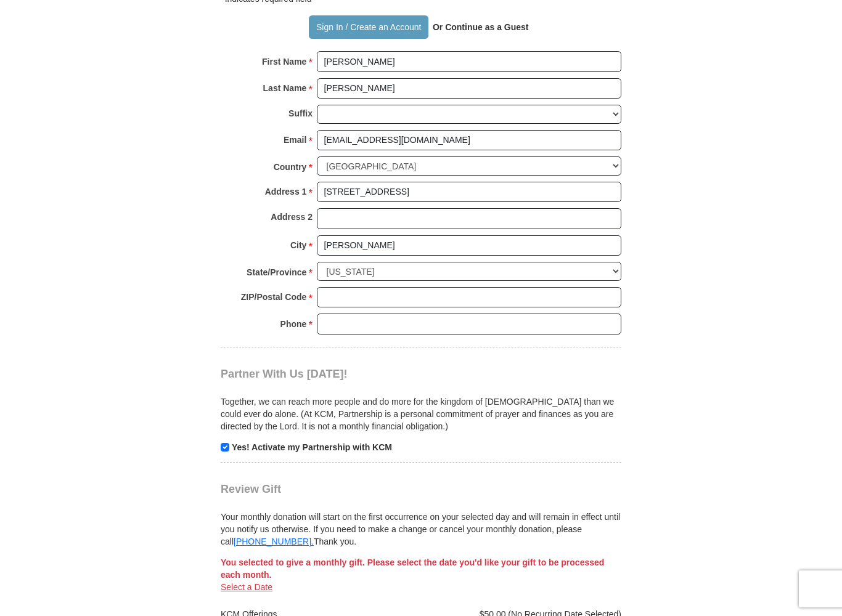  Describe the element at coordinates (413, 568) in the screenshot. I see `span: You selected to give a monthly gift. Please select the date you'd like your gift to be processed ...` at that location.